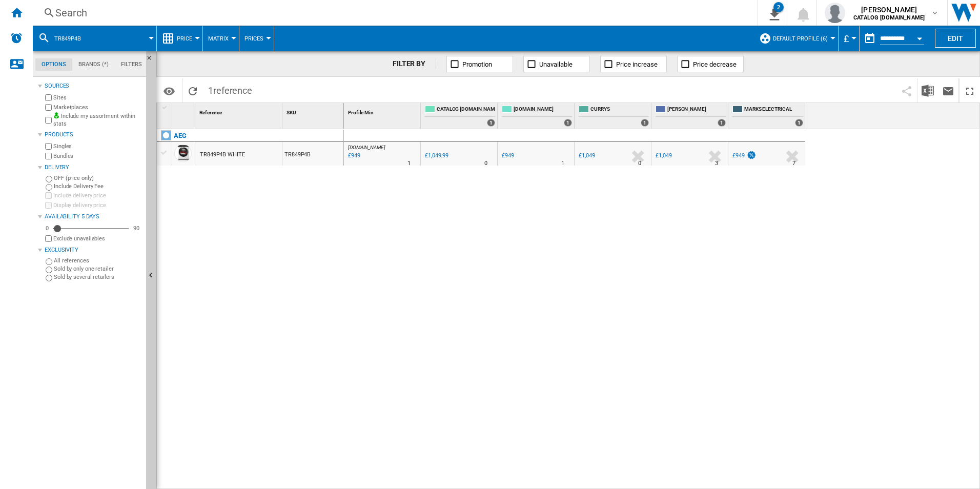  I want to click on button: Maximize, so click(970, 90).